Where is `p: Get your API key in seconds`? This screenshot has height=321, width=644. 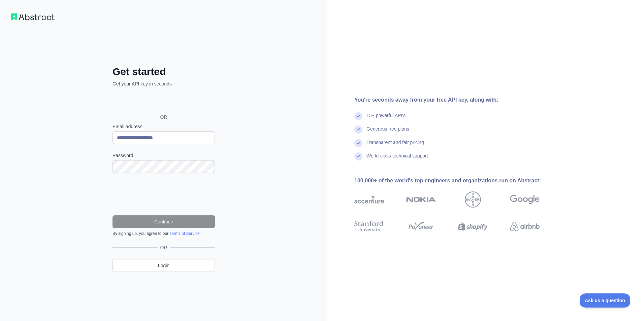
p: Get your API key in seconds is located at coordinates (164, 84).